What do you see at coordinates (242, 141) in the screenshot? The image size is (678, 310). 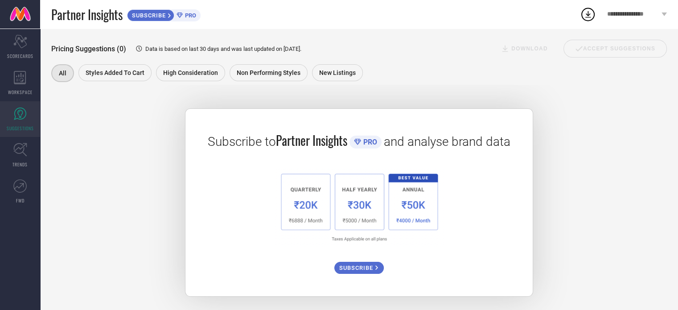 I see `span: Subscribe to` at bounding box center [242, 141].